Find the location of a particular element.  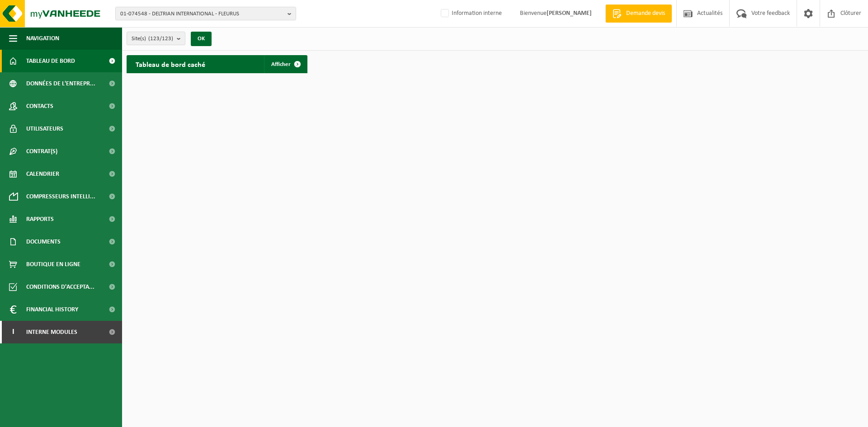

span: Contrat(s) is located at coordinates (41, 152).